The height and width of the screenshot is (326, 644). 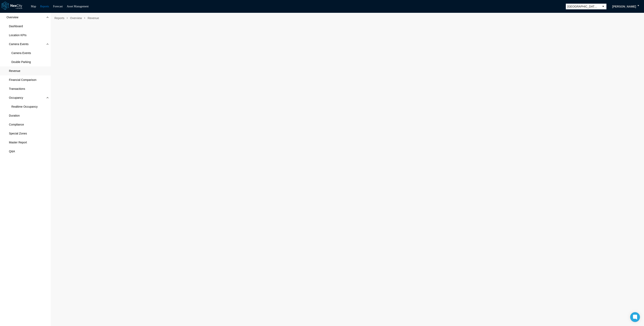 I want to click on span: Realtime Occupancy, so click(x=24, y=107).